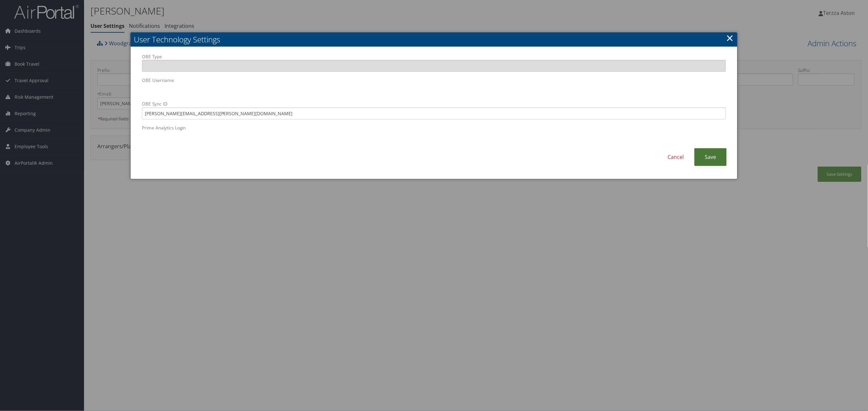  I want to click on a: Save, so click(711, 157).